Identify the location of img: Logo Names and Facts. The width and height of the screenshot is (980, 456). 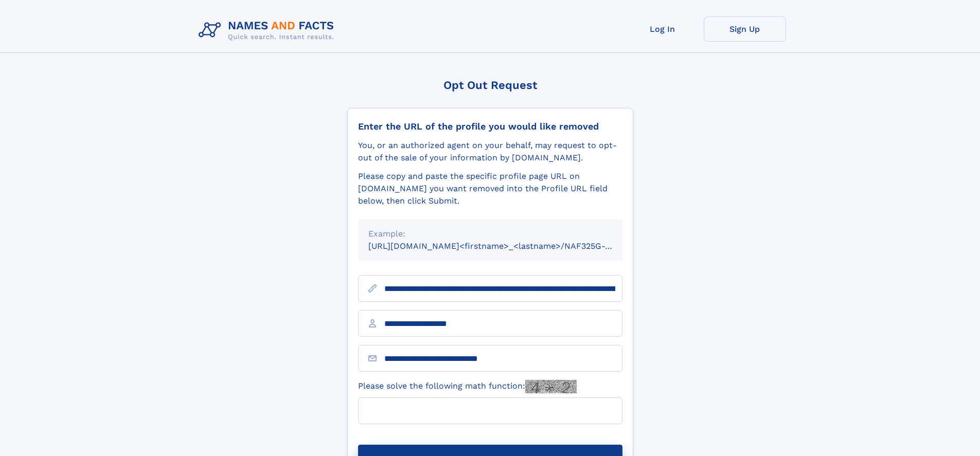
(268, 30).